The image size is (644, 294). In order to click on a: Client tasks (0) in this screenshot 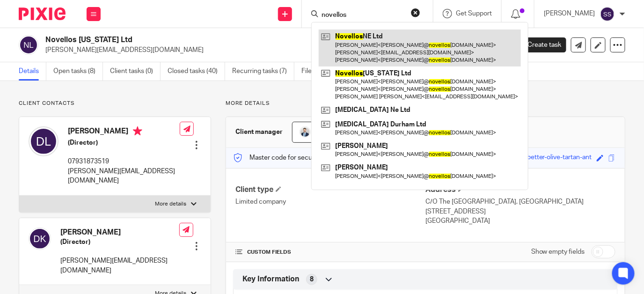, I will do `click(135, 71)`.